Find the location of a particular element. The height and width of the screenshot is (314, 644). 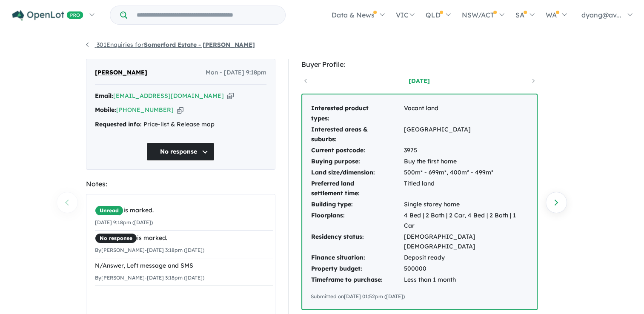

button: No response is located at coordinates (181, 151).